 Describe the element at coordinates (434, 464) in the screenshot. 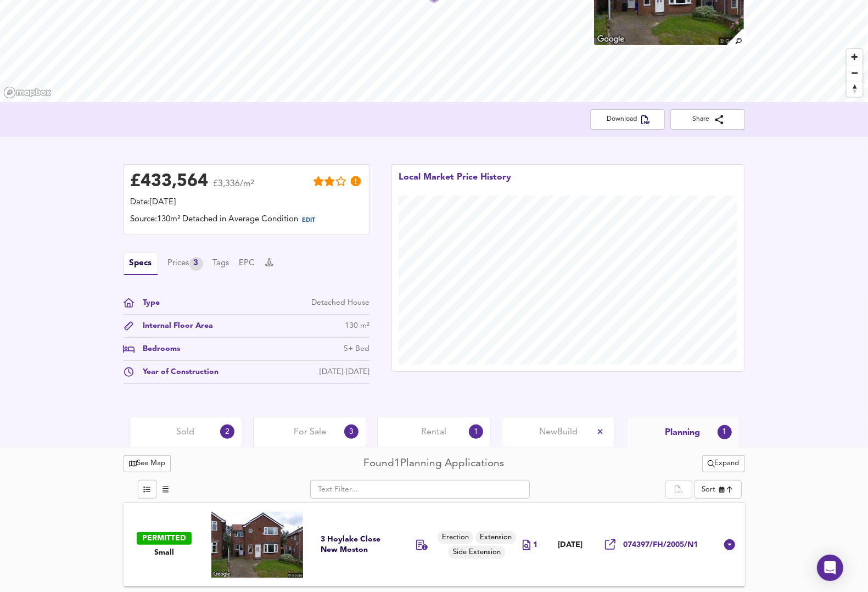

I see `div: Found 1 Planning Applications` at that location.